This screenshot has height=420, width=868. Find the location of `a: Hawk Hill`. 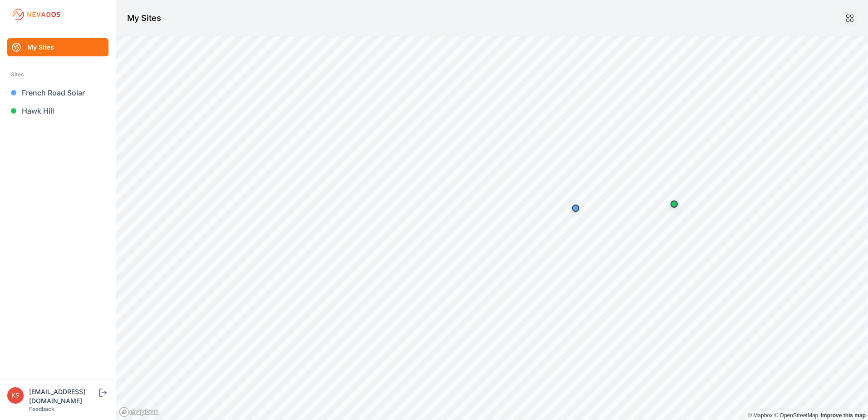

a: Hawk Hill is located at coordinates (58, 111).